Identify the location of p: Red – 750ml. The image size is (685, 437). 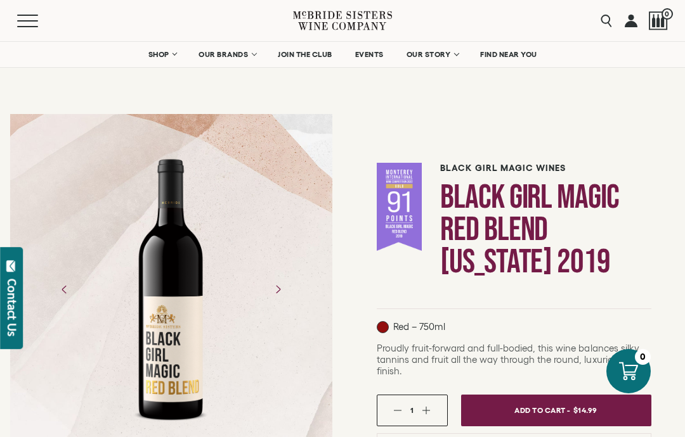
(411, 327).